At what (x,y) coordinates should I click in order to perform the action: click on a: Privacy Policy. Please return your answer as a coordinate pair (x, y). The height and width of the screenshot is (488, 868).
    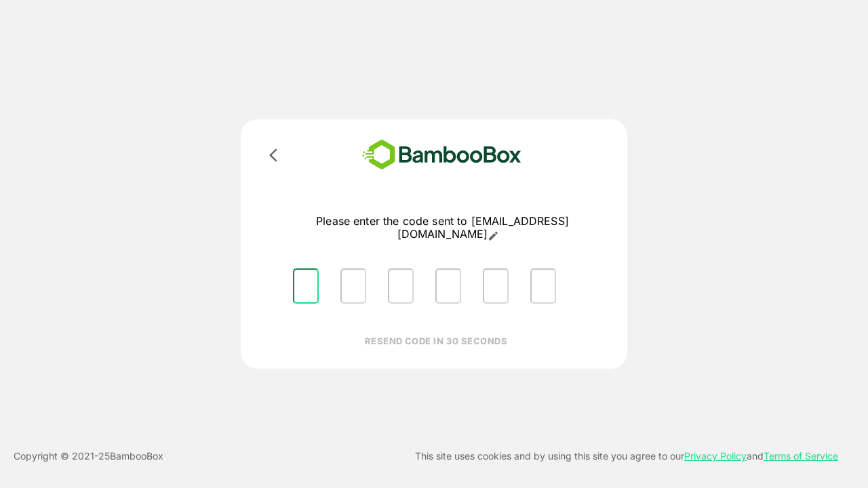
    Looking at the image, I should click on (715, 456).